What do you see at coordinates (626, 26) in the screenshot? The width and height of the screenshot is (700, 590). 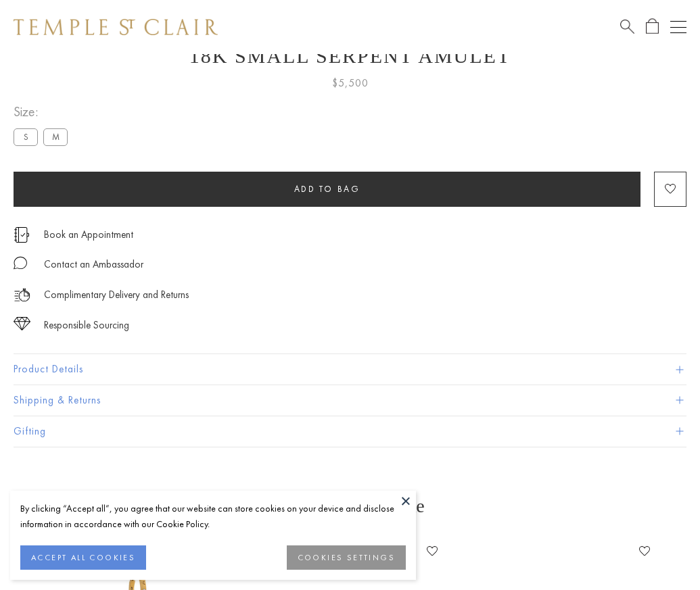 I see `a: Search` at bounding box center [626, 26].